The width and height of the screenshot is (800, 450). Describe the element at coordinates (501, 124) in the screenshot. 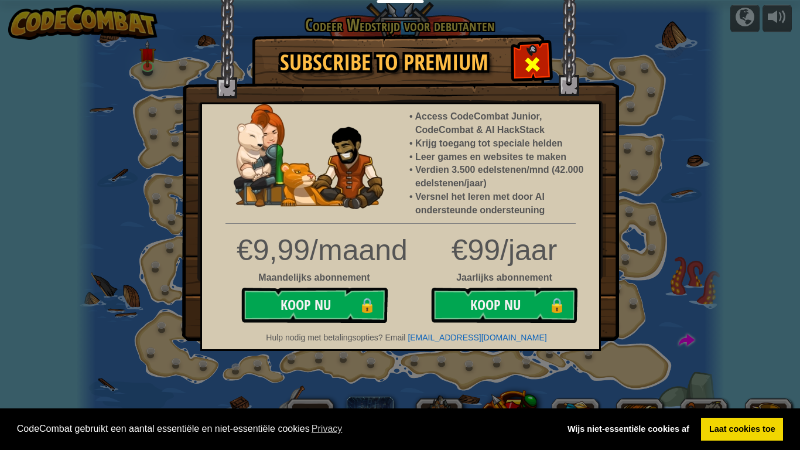

I see `li: Access CodeCombat Junior, CodeCombat & AI HackStack` at that location.